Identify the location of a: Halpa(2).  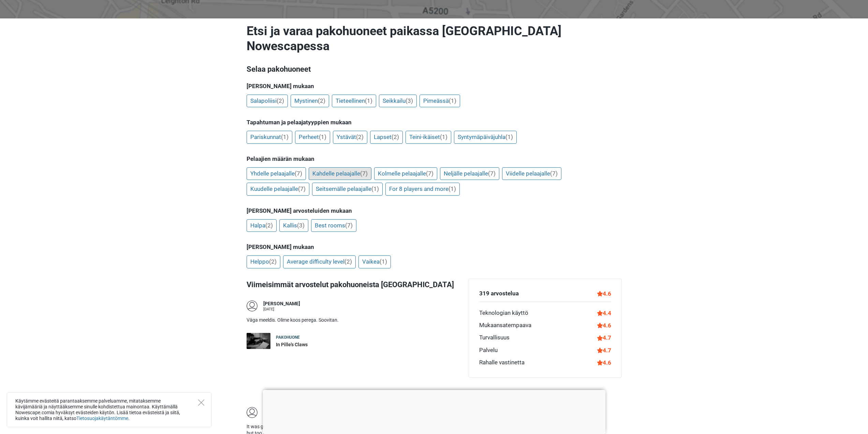
(261, 226).